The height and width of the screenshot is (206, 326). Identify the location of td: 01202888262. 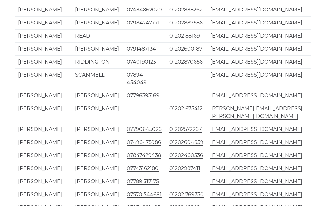
(187, 10).